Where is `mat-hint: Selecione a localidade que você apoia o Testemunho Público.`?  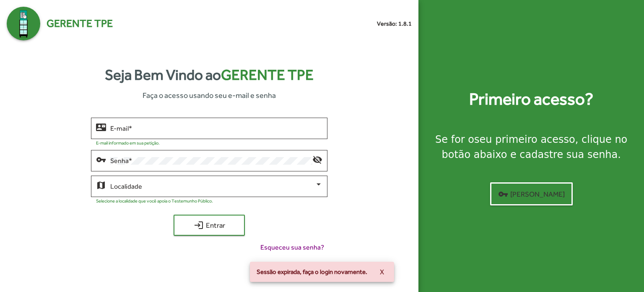 mat-hint: Selecione a localidade que você apoia o Testemunho Público. is located at coordinates (154, 201).